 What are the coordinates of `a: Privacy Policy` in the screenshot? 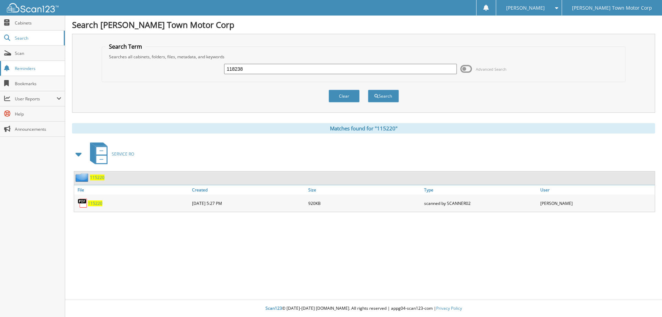 It's located at (449, 308).